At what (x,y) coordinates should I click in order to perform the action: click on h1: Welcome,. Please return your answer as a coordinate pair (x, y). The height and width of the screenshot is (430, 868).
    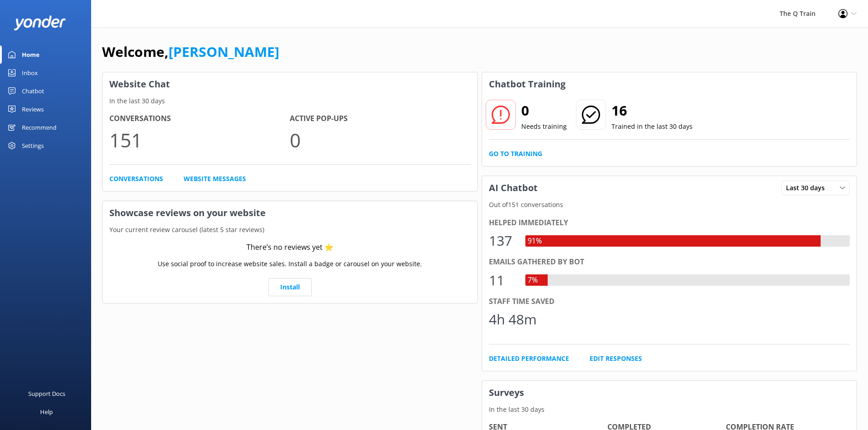
    Looking at the image, I should click on (191, 52).